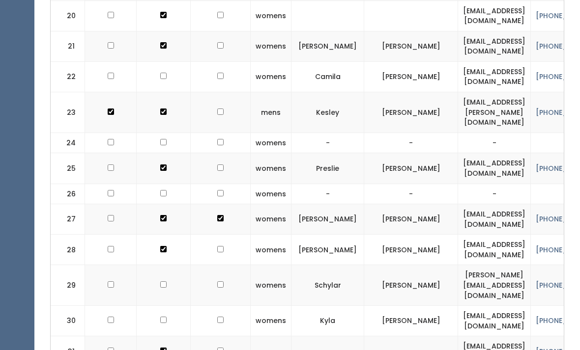 Image resolution: width=580 pixels, height=350 pixels. What do you see at coordinates (68, 251) in the screenshot?
I see `td: 28` at bounding box center [68, 251].